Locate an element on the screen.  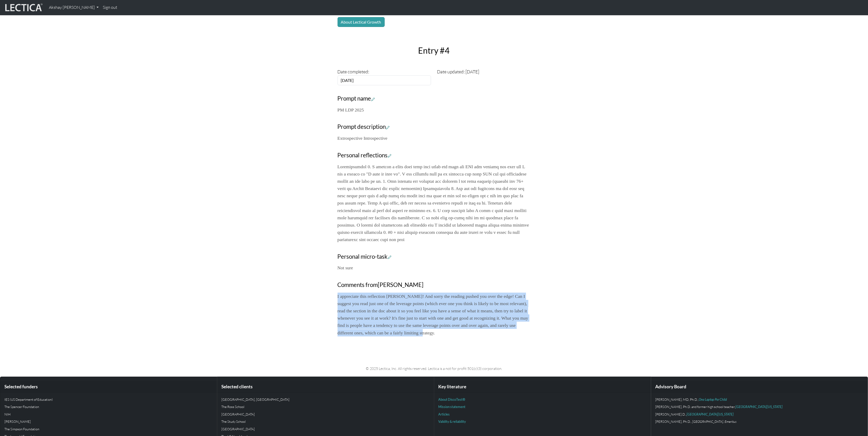
p: The Spencer Foundation is located at coordinates (108, 407).